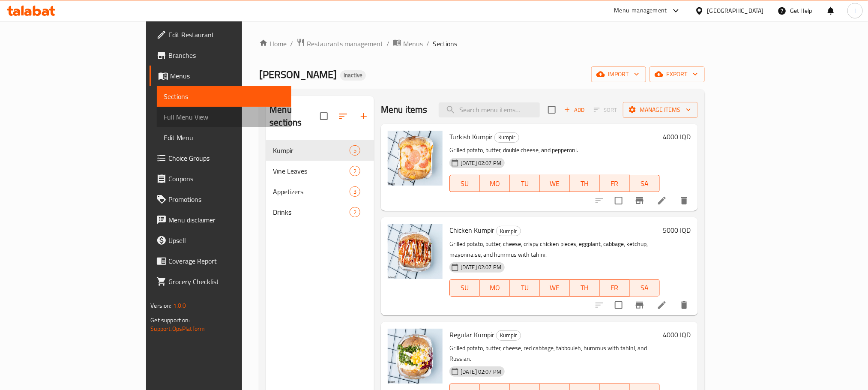 Image resolution: width=868 pixels, height=390 pixels. Describe the element at coordinates (489, 110) in the screenshot. I see `input: search` at that location.